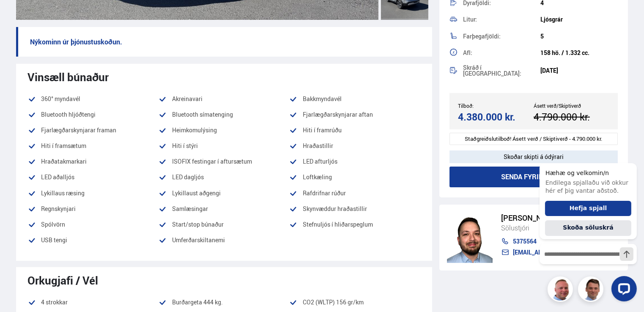  What do you see at coordinates (570, 117) in the screenshot?
I see `div: 4.790.000 kr.` at bounding box center [570, 117].